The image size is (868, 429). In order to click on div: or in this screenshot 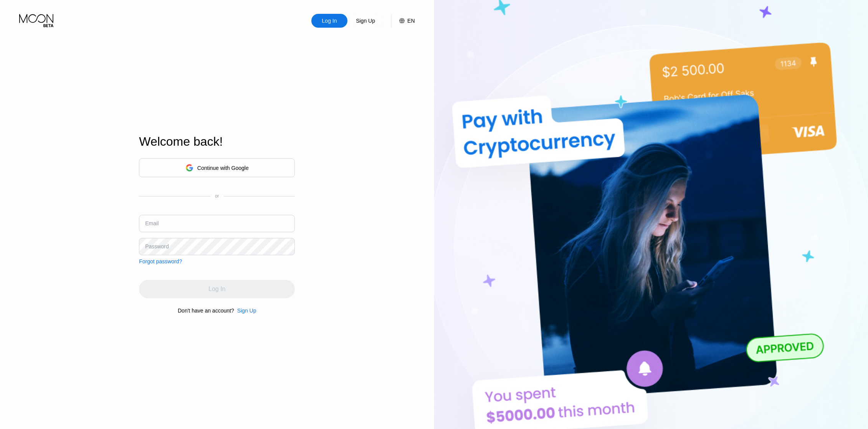, I will do `click(217, 196)`.